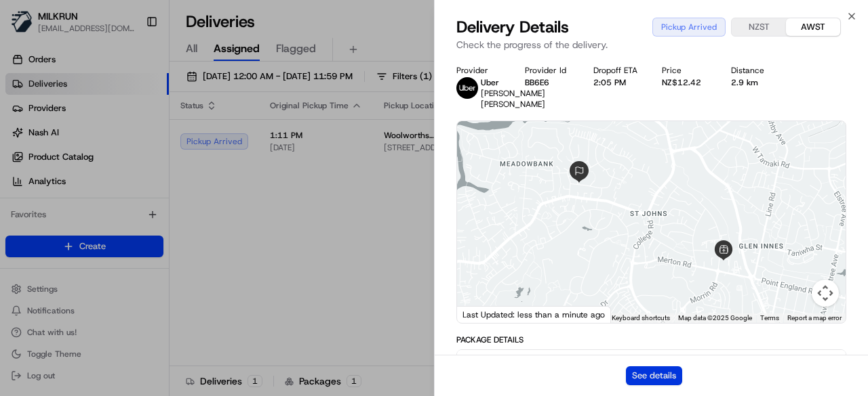  Describe the element at coordinates (814, 318) in the screenshot. I see `a: Report a map error` at that location.